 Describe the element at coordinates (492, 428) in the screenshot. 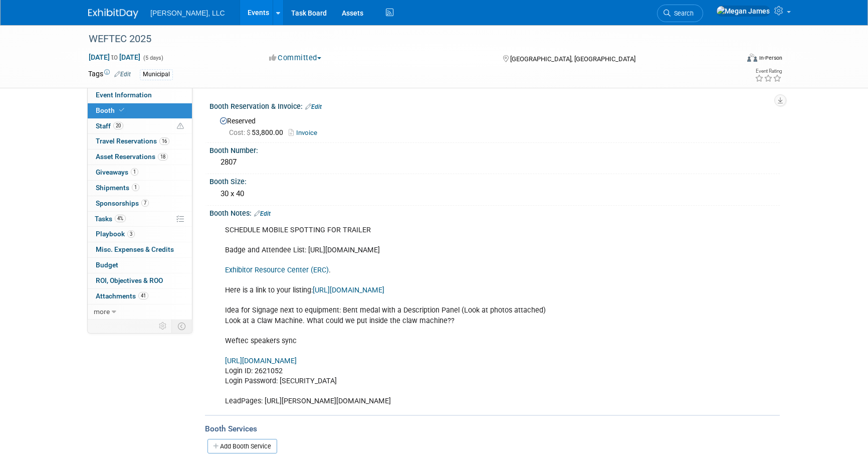

I see `div: Booth Services` at that location.